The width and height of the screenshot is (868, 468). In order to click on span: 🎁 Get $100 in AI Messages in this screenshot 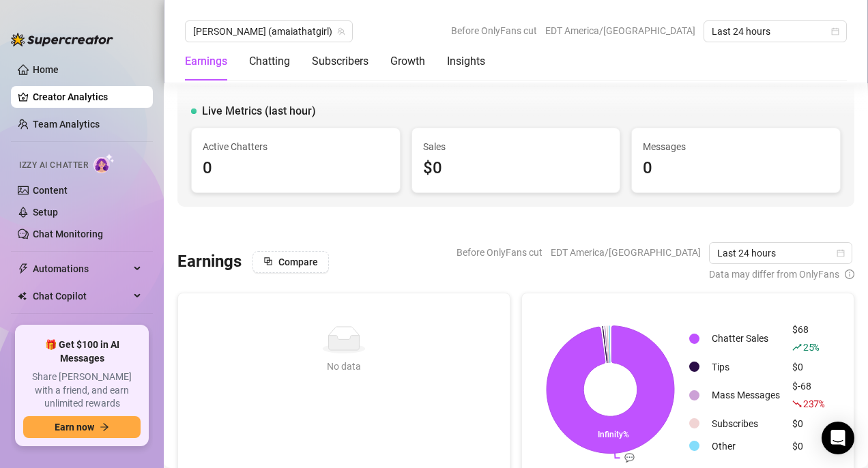, I will do `click(82, 351)`.